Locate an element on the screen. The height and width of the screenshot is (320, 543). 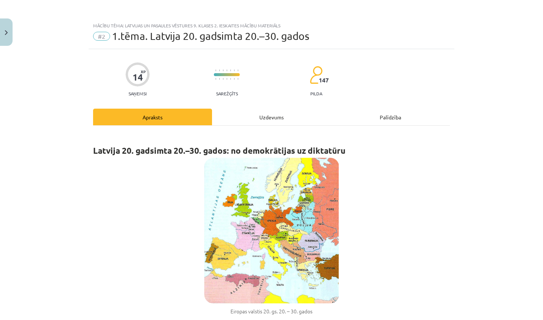
figcaption: Eiropas valstis 20. gs. 20. – 30. gados is located at coordinates (271, 311).